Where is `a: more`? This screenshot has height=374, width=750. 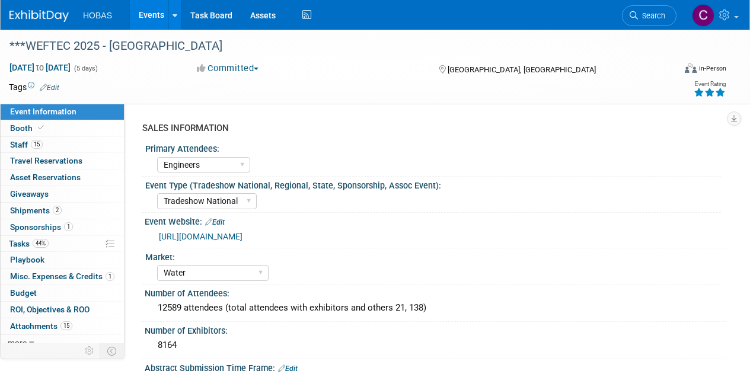 a: more is located at coordinates (62, 343).